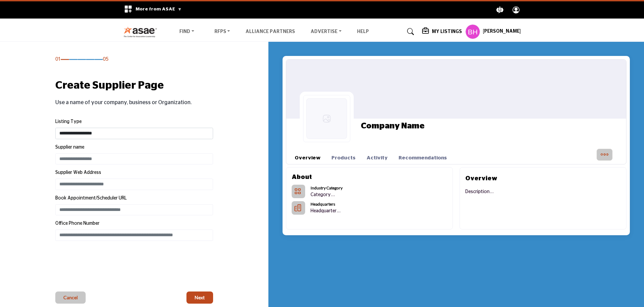 Image resolution: width=644 pixels, height=307 pixels. Describe the element at coordinates (134, 210) in the screenshot. I see `input: Enter Book Appointment/Scheduler URL` at that location.